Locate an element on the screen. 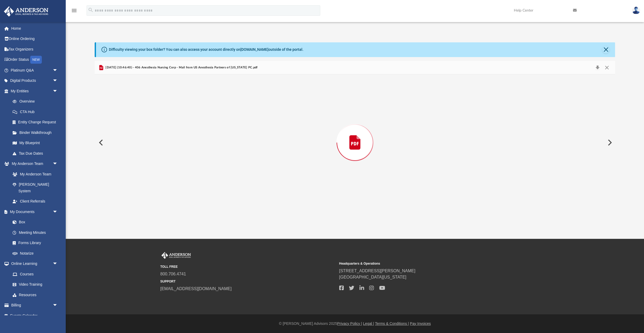 The width and height of the screenshot is (644, 333). a: Order StatusNEW is located at coordinates (35, 60).